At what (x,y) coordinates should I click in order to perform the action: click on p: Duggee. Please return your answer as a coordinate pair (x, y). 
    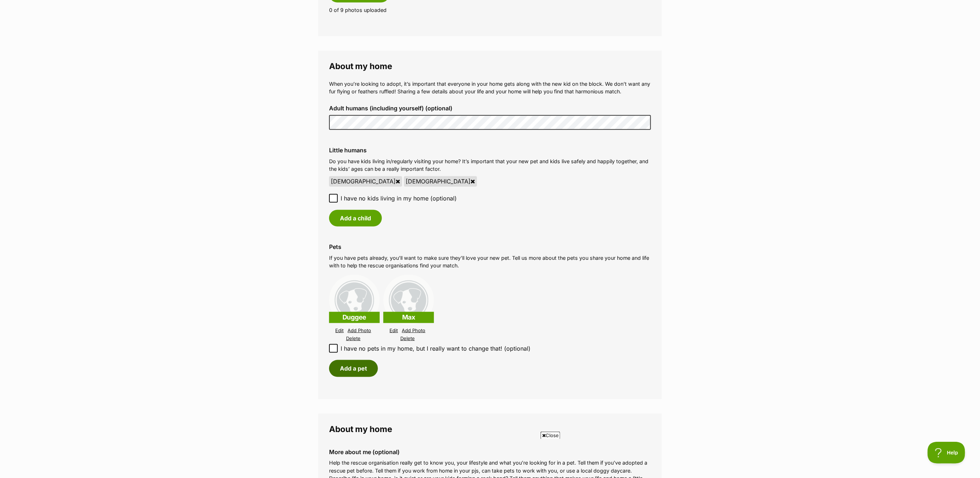
    Looking at the image, I should click on (355, 318).